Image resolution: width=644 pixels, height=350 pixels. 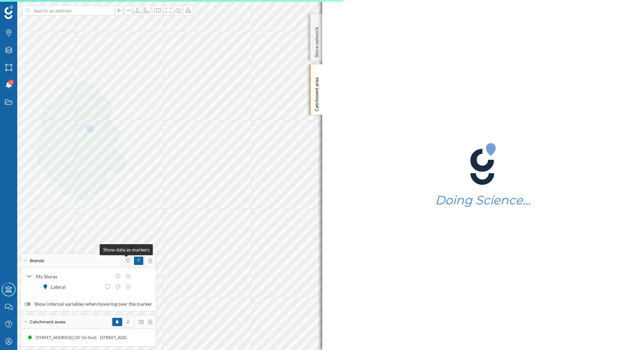 What do you see at coordinates (126, 250) in the screenshot?
I see `div: Show data as markers` at bounding box center [126, 250].